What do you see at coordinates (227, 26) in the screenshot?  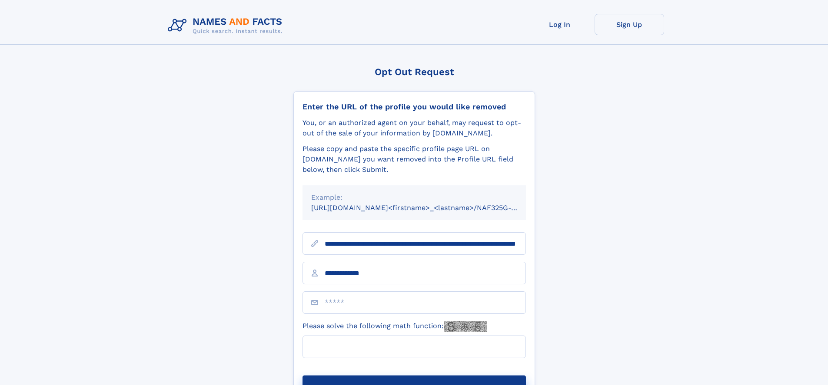 I see `img: Logo Names and Facts` at bounding box center [227, 26].